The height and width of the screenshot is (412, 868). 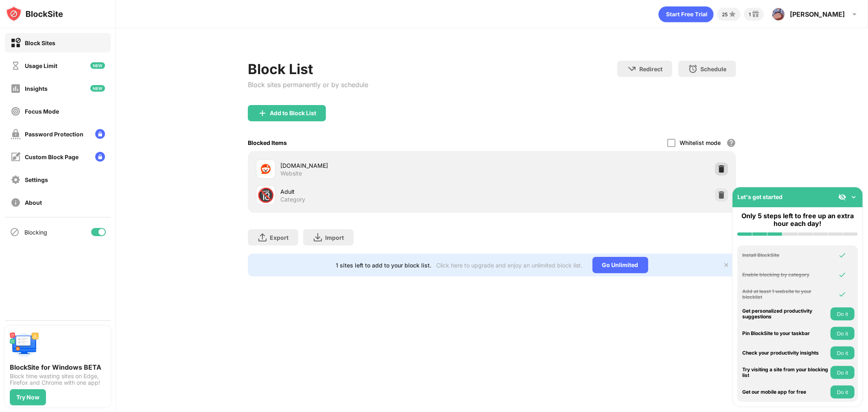 I want to click on div: Add at least 1 website to your blocklist, so click(x=785, y=294).